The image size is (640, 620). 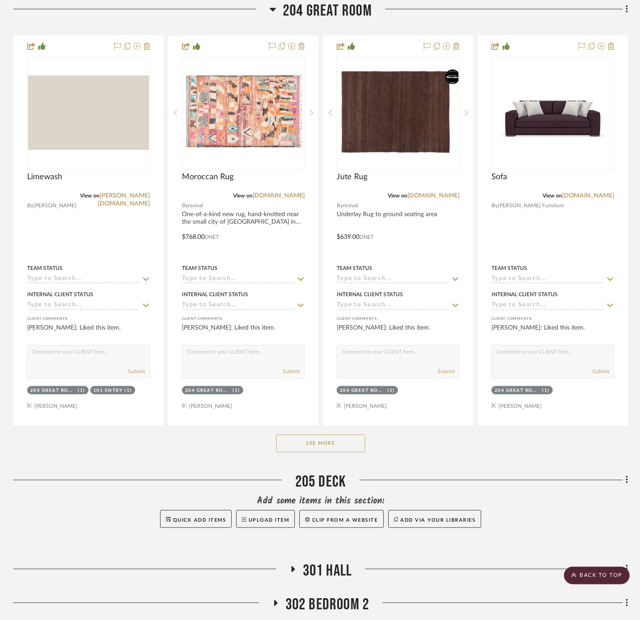 What do you see at coordinates (499, 177) in the screenshot?
I see `span: Sofa` at bounding box center [499, 177].